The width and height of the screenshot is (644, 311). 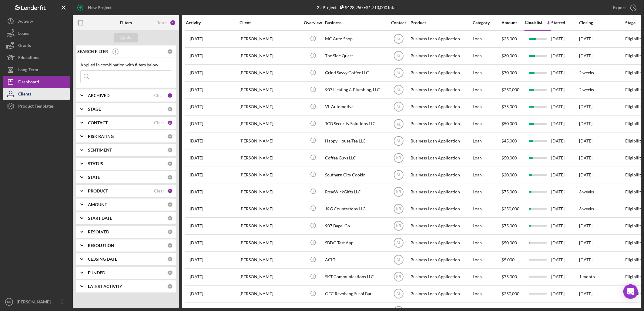 I want to click on b: PRODUCT, so click(x=98, y=191).